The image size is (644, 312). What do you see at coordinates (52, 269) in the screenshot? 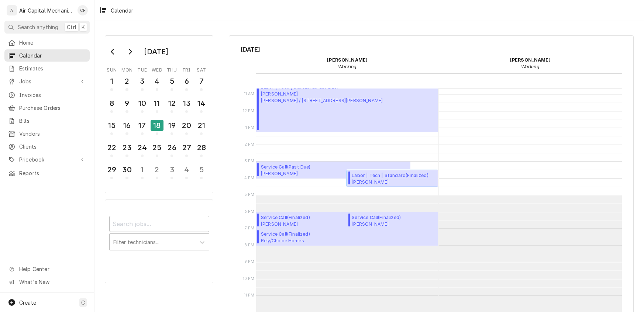
I see `span: Help Center` at bounding box center [52, 269].